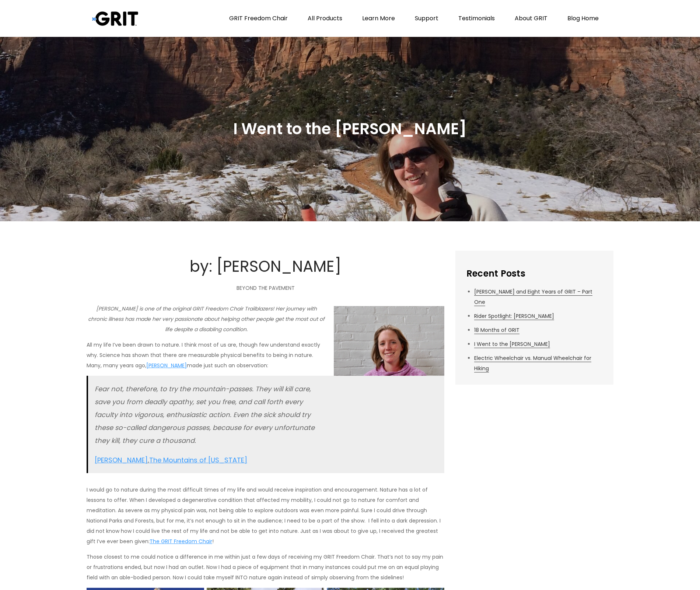 The height and width of the screenshot is (590, 700). I want to click on a: 18 Months of GRIT, so click(497, 329).